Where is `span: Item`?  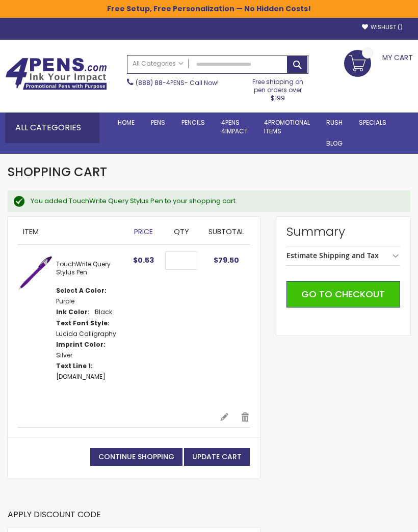
span: Item is located at coordinates (31, 232).